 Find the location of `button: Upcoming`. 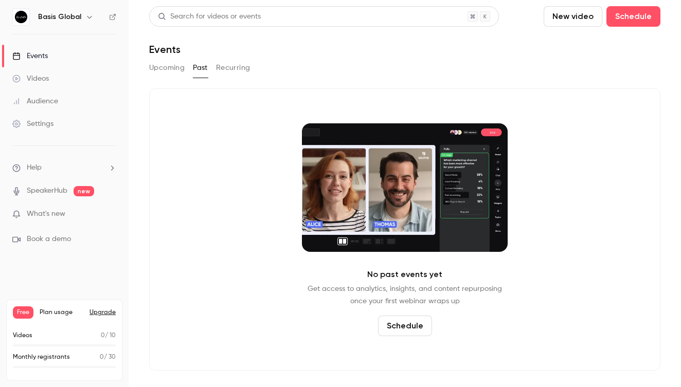

button: Upcoming is located at coordinates (167, 68).